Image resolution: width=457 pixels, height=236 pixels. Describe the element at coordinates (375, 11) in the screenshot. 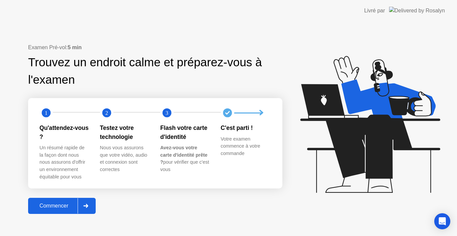

I see `div: Livré par` at that location.